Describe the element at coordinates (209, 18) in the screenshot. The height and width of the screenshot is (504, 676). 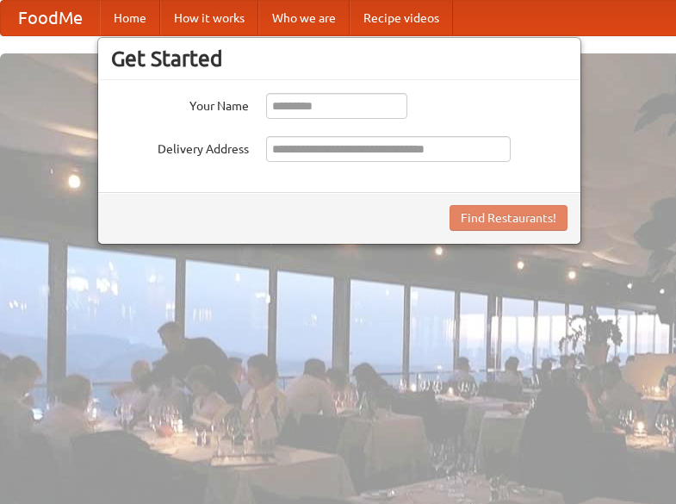
I see `a: How it works` at that location.